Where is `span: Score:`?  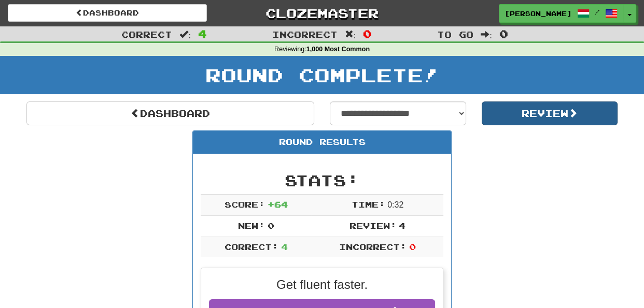 span: Score: is located at coordinates (245, 204).